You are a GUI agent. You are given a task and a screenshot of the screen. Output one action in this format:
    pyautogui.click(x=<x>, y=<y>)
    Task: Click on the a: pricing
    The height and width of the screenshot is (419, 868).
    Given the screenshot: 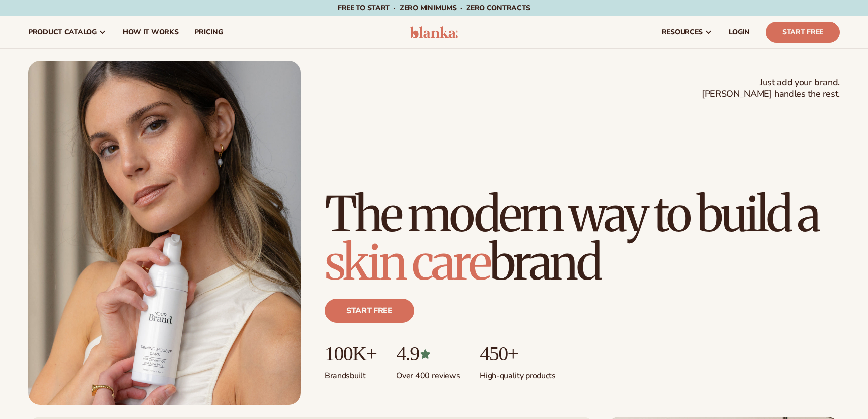 What is the action you would take?
    pyautogui.click(x=209, y=32)
    